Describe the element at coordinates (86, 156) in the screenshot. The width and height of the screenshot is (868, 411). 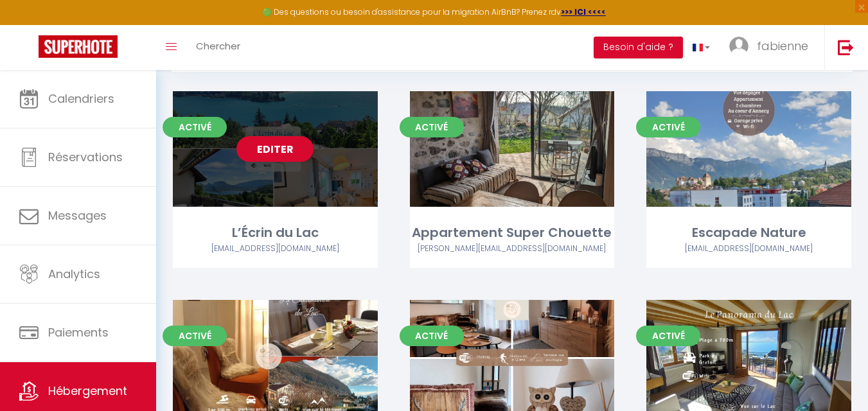
I see `span: Réservations` at that location.